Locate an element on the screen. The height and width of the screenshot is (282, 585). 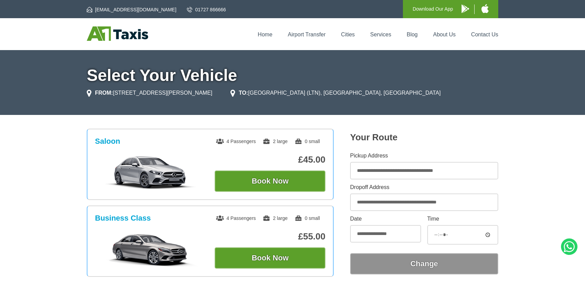
button: Change is located at coordinates (424, 264).